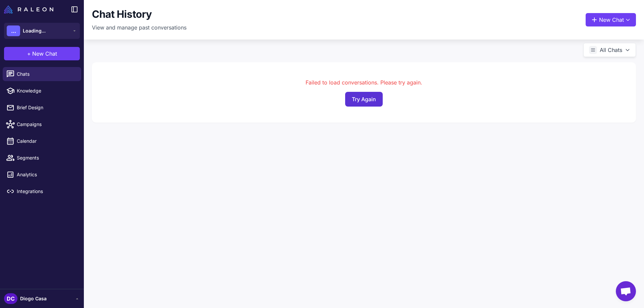 Image resolution: width=644 pixels, height=308 pixels. Describe the element at coordinates (42, 124) in the screenshot. I see `a: Campaigns` at that location.